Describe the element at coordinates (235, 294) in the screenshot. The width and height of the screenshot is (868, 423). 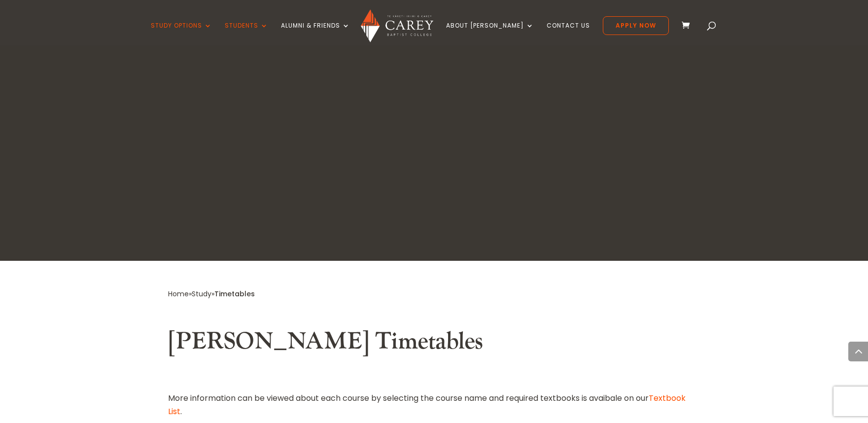
I see `span: Timetables` at that location.